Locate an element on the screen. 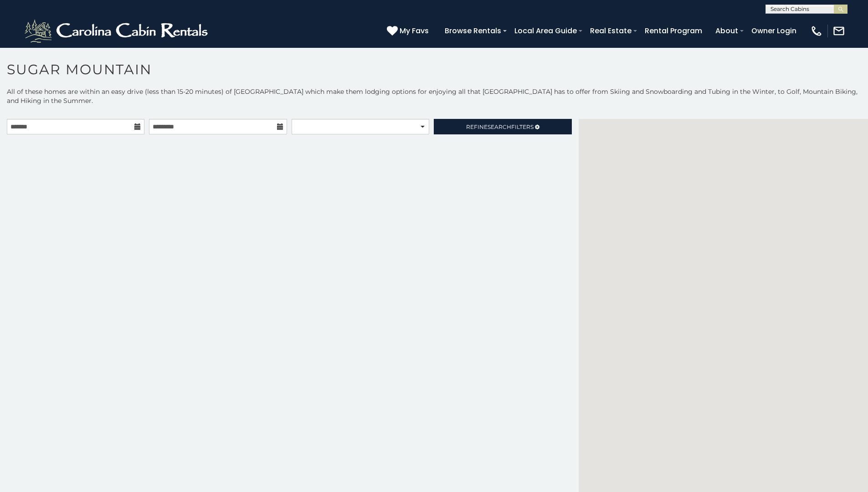 This screenshot has width=868, height=492. a: About is located at coordinates (727, 30).